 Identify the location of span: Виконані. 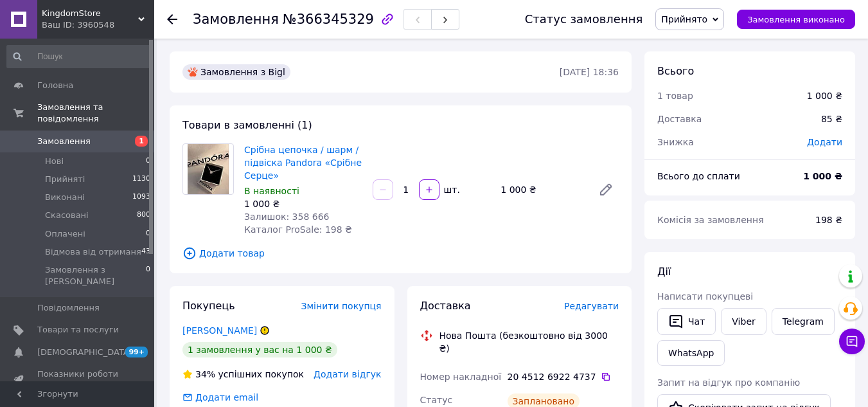
(65, 197).